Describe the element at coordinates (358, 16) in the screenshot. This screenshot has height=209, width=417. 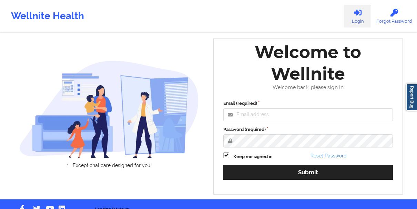
I see `a: Login` at that location.